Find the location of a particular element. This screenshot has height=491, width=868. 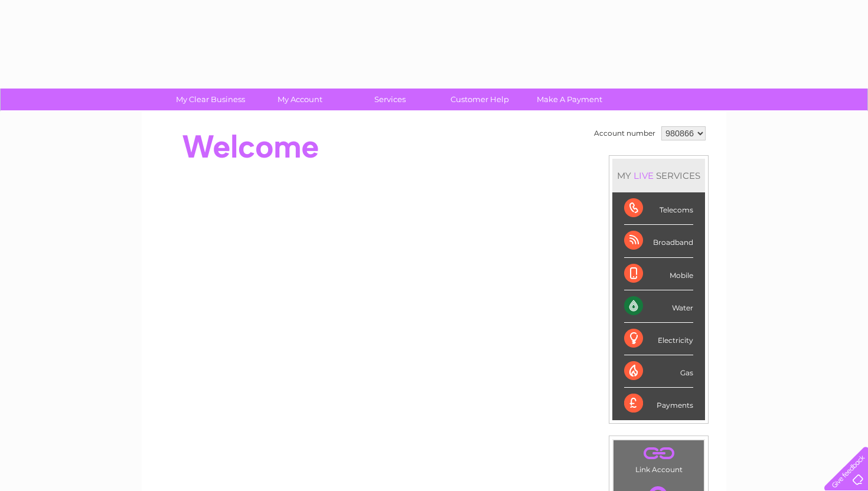

a: My Account is located at coordinates (300, 99).